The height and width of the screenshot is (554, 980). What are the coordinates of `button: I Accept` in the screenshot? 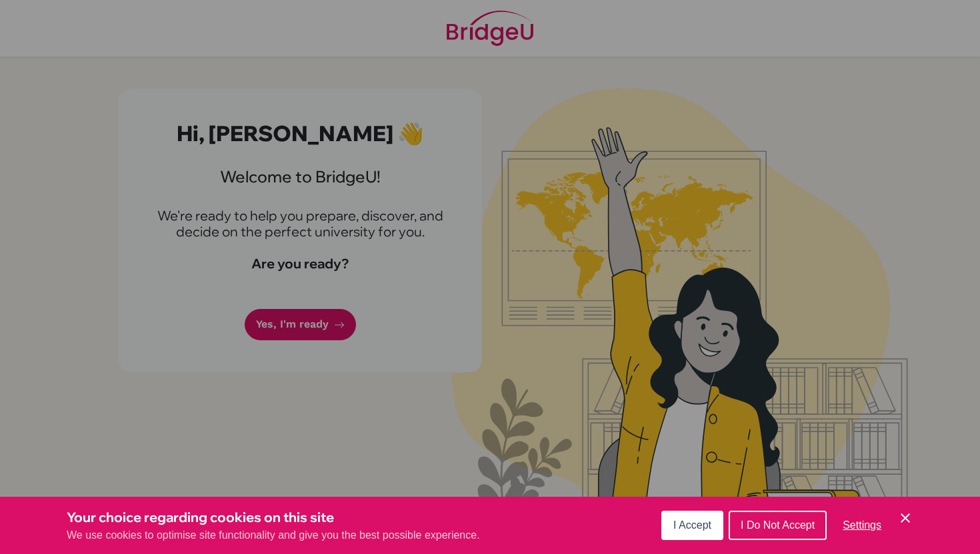 It's located at (692, 526).